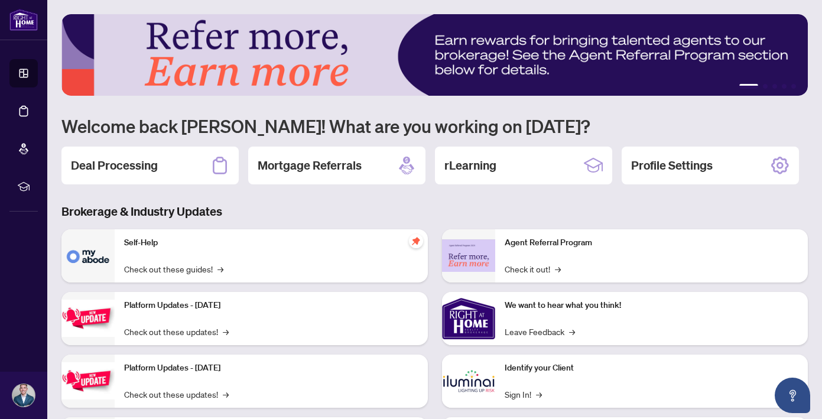 The image size is (822, 419). I want to click on button: 2, so click(765, 86).